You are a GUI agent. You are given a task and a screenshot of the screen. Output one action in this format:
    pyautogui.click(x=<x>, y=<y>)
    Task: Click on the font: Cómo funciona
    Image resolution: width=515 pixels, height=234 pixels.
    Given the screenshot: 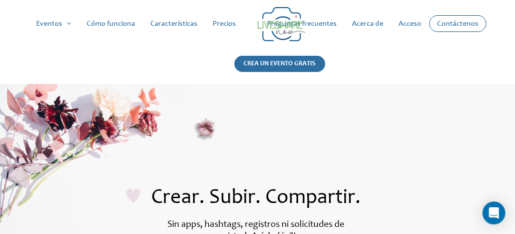 What is the action you would take?
    pyautogui.click(x=111, y=24)
    